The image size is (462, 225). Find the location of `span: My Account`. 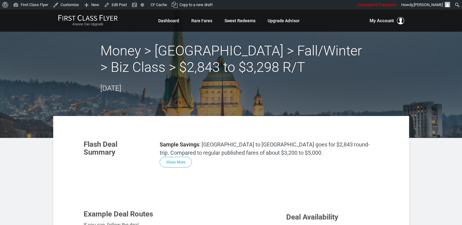

span: My Account is located at coordinates (382, 21).